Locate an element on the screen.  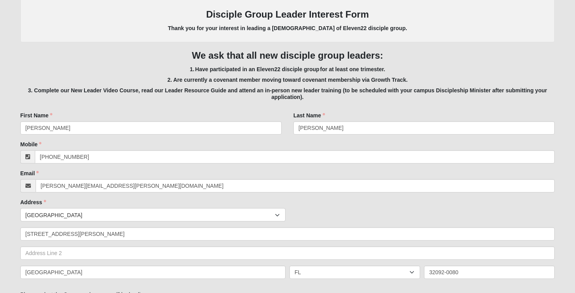
h5: 1. Have participated in an Eleven22 disciple group for at least one trimester. is located at coordinates (288, 69).